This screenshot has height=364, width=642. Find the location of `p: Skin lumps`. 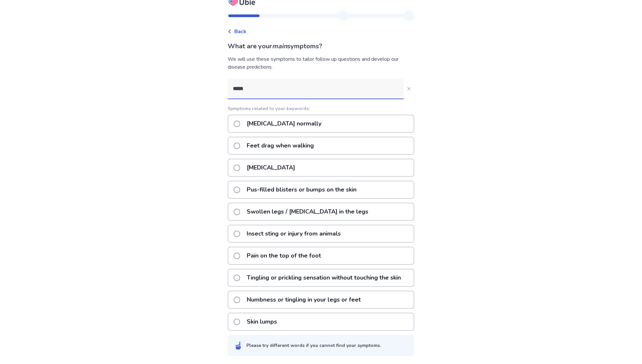

p: Skin lumps is located at coordinates (262, 321).